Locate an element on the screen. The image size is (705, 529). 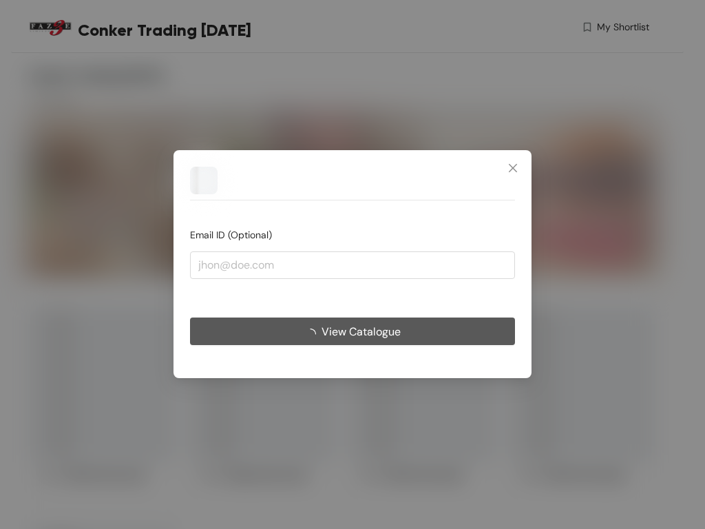
span: close is located at coordinates (513, 168).